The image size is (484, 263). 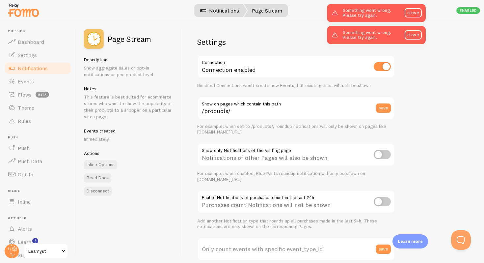 What do you see at coordinates (128, 153) in the screenshot?
I see `h5: Actions` at bounding box center [128, 153].